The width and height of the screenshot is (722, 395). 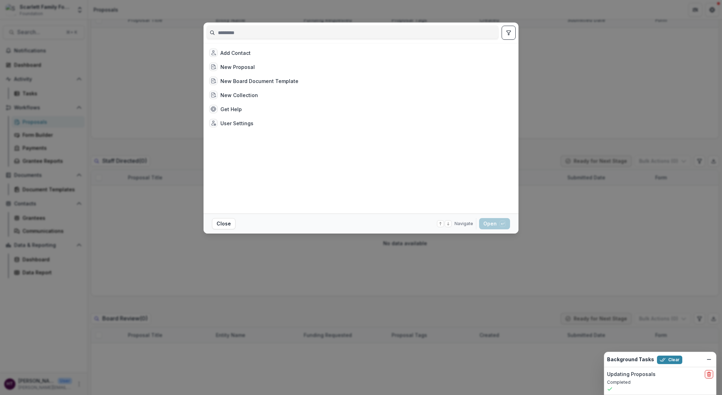 I want to click on span: Navigate, so click(x=464, y=224).